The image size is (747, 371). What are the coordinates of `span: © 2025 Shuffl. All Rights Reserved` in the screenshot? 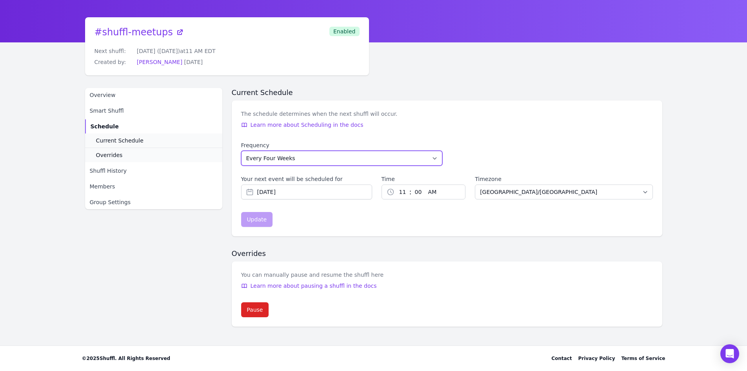 It's located at (126, 358).